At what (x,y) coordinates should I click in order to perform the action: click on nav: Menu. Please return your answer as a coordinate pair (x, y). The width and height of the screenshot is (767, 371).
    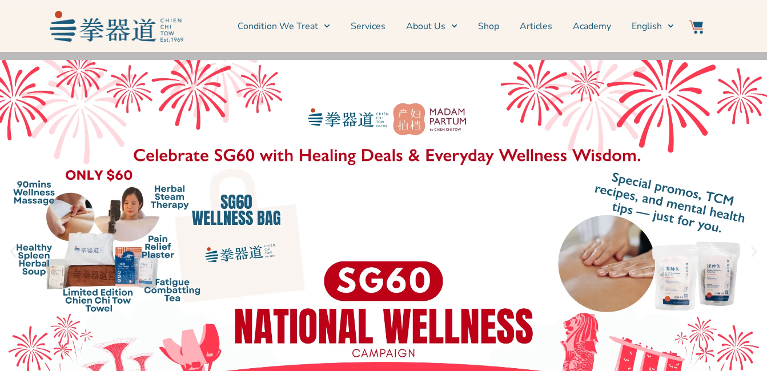
    Looking at the image, I should click on (432, 26).